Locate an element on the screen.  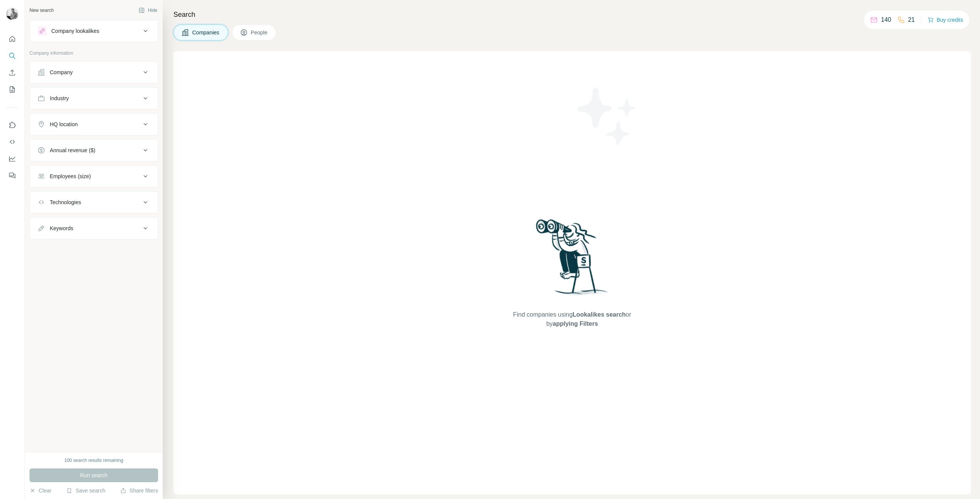
button: HQ location is located at coordinates (94, 124).